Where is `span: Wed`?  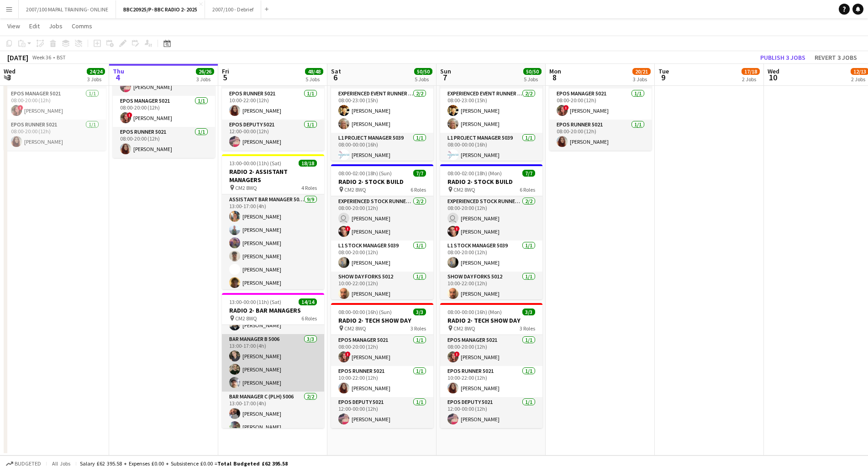
span: Wed is located at coordinates (773, 71).